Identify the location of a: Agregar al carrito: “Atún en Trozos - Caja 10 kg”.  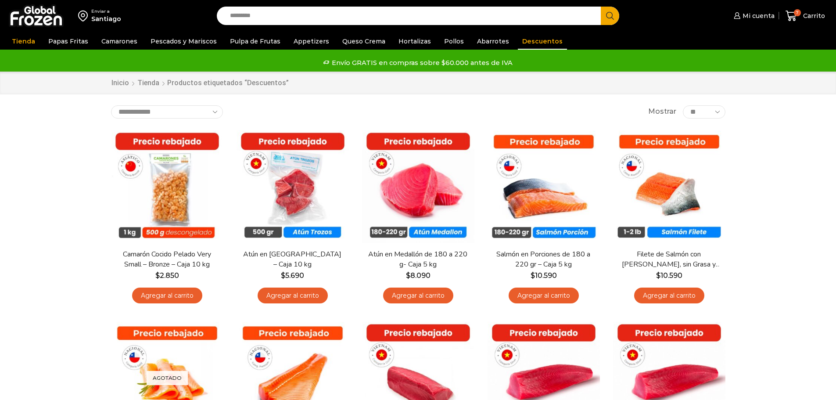
(293, 295).